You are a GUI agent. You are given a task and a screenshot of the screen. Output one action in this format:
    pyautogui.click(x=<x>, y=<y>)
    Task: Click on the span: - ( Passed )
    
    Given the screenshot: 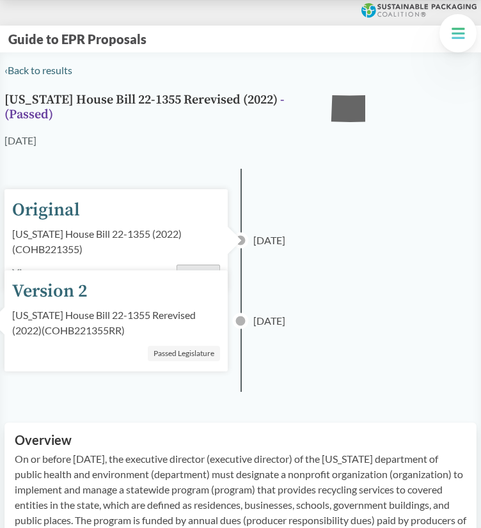 What is the action you would take?
    pyautogui.click(x=145, y=107)
    